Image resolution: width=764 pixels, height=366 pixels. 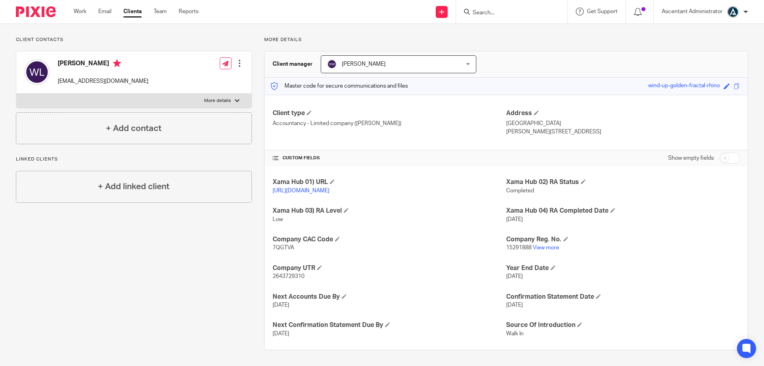 What do you see at coordinates (623, 182) in the screenshot?
I see `h4: Xama Hub 02) RA Status` at bounding box center [623, 182].